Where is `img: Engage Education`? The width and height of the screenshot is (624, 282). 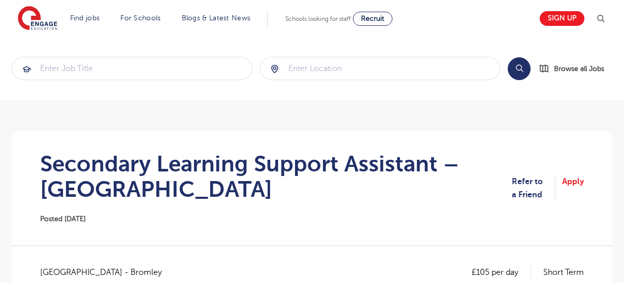
img: Engage Education is located at coordinates (38, 19).